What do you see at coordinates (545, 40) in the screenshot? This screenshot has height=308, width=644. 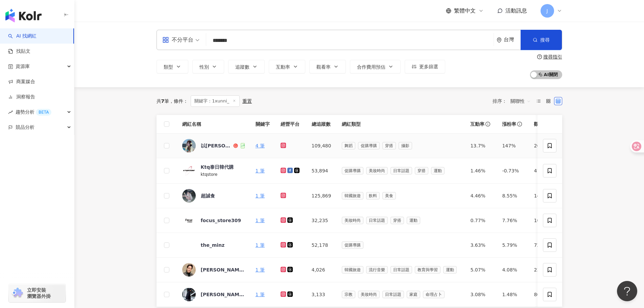 I see `span: 搜尋` at bounding box center [545, 40].